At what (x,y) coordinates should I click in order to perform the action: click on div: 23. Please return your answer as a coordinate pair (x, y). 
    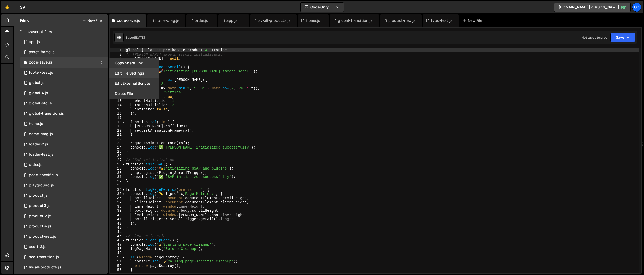
    Looking at the image, I should click on (117, 143).